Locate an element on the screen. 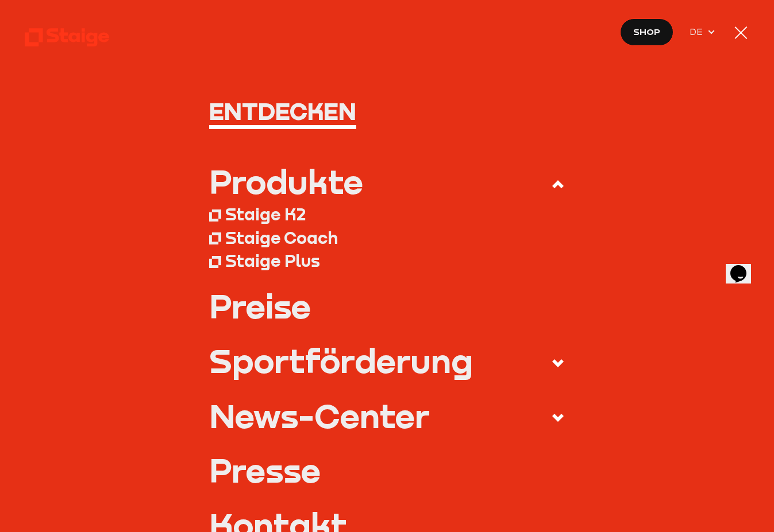  a: Staige Plus is located at coordinates (387, 262).